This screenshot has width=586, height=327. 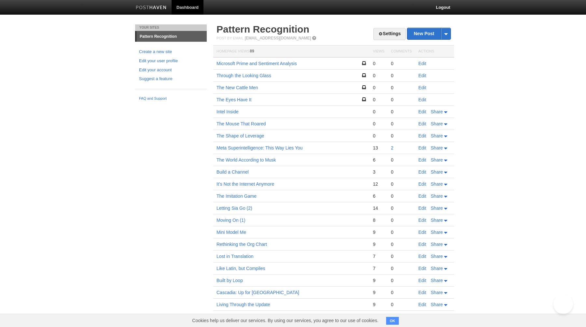 What do you see at coordinates (257, 64) in the screenshot?
I see `a: Microsoft Prime and Sentiment Analysis` at bounding box center [257, 64].